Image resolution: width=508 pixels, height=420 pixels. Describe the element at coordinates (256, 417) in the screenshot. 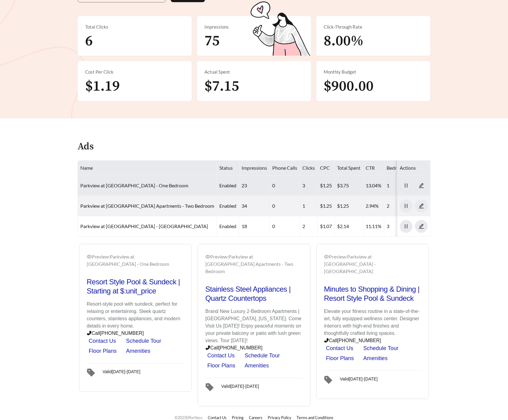

I see `a: Careers` at that location.